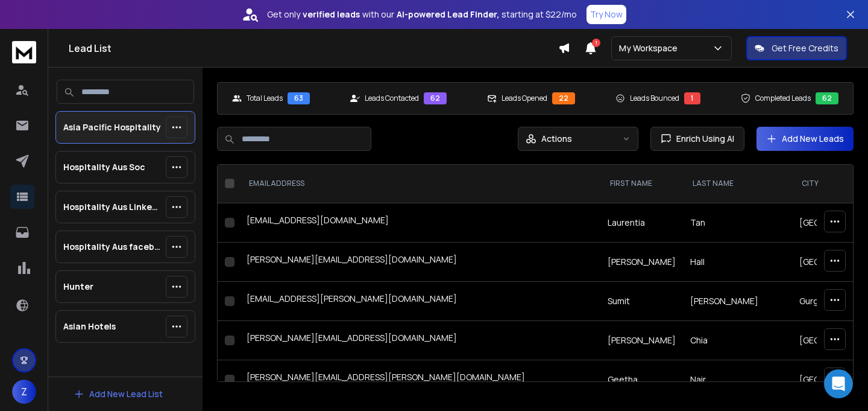 The height and width of the screenshot is (411, 868). I want to click on td: Sumit, so click(642, 301).